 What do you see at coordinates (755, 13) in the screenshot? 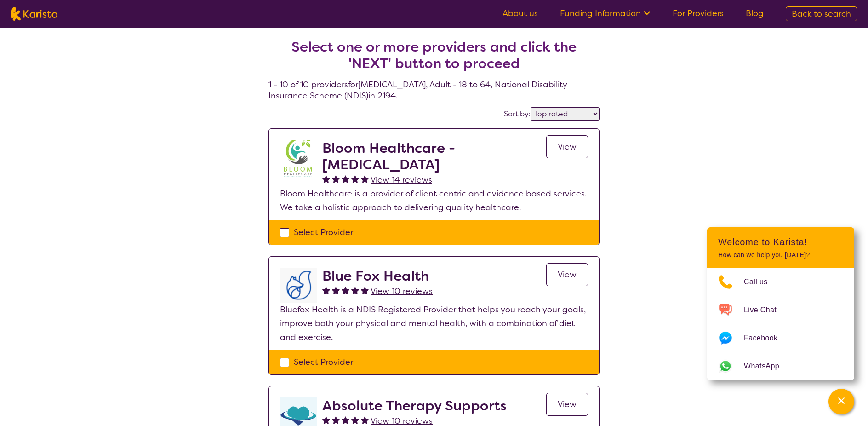
I see `a: Blog` at bounding box center [755, 13].